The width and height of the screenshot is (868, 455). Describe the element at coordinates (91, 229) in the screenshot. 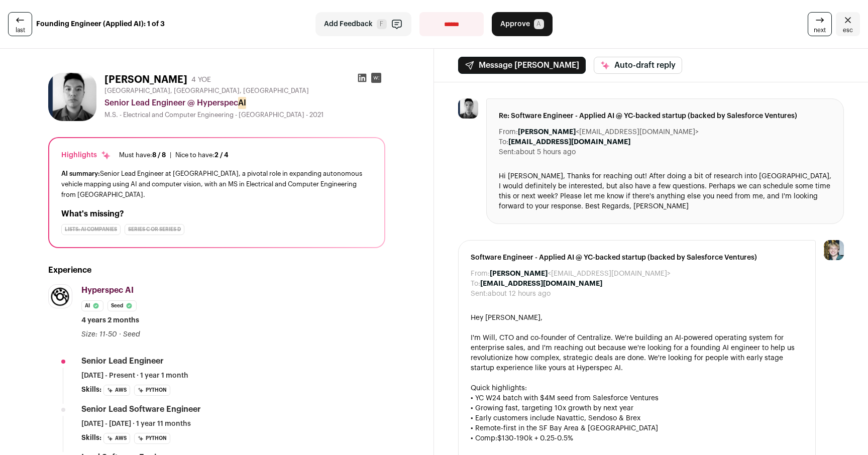

I see `div: Lists: AI Companies` at that location.